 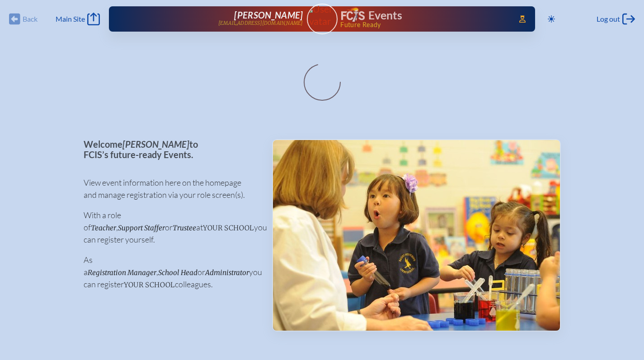 What do you see at coordinates (104, 228) in the screenshot?
I see `span: Teacher` at bounding box center [104, 228].